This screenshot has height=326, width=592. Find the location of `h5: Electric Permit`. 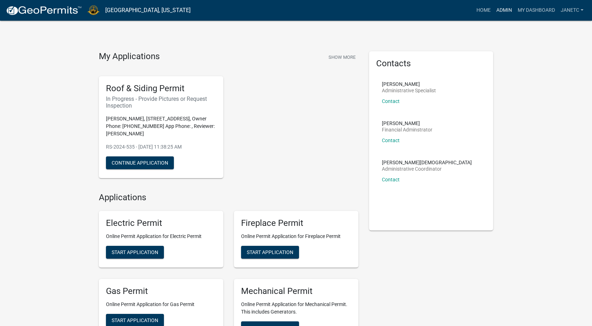

h5: Electric Permit is located at coordinates (161, 223).